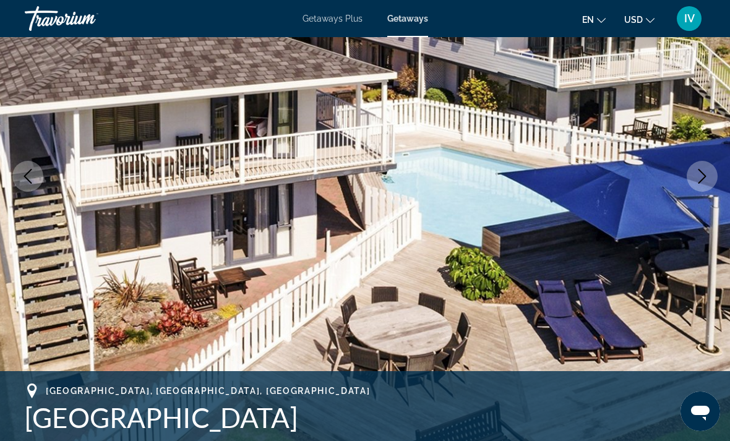 The image size is (730, 441). What do you see at coordinates (689, 19) in the screenshot?
I see `button: User Menu` at bounding box center [689, 19].